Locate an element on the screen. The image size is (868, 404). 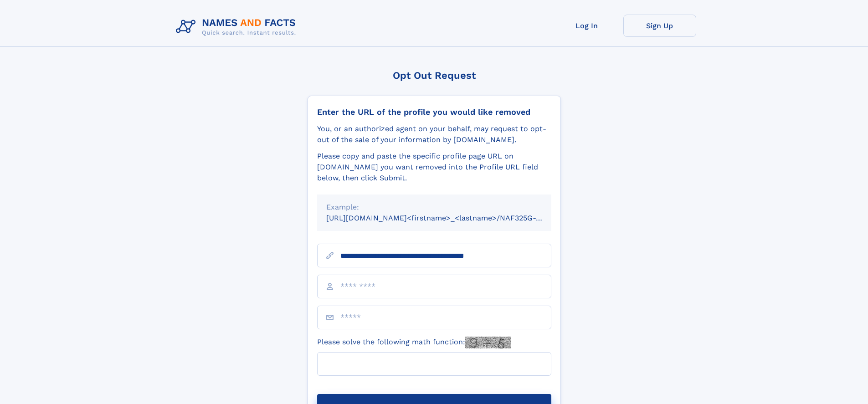
div: Enter the URL of the profile you would like removed is located at coordinates (434, 113).